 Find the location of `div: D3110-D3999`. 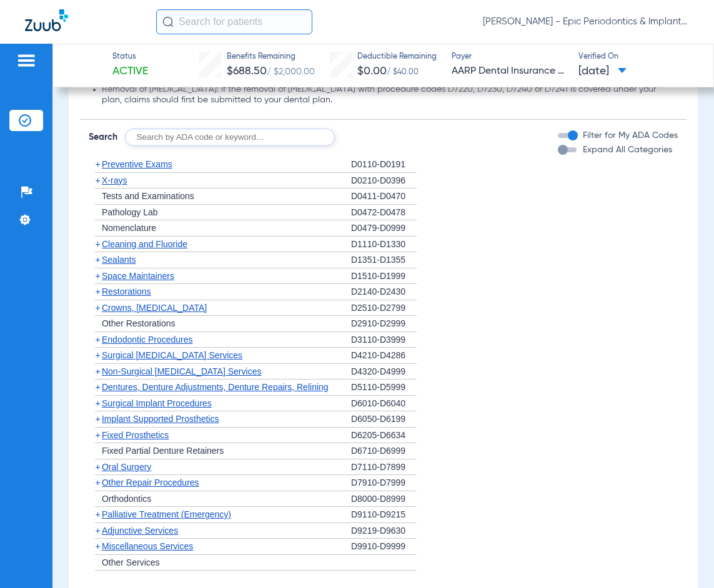

div: D3110-D3999 is located at coordinates (383, 340).